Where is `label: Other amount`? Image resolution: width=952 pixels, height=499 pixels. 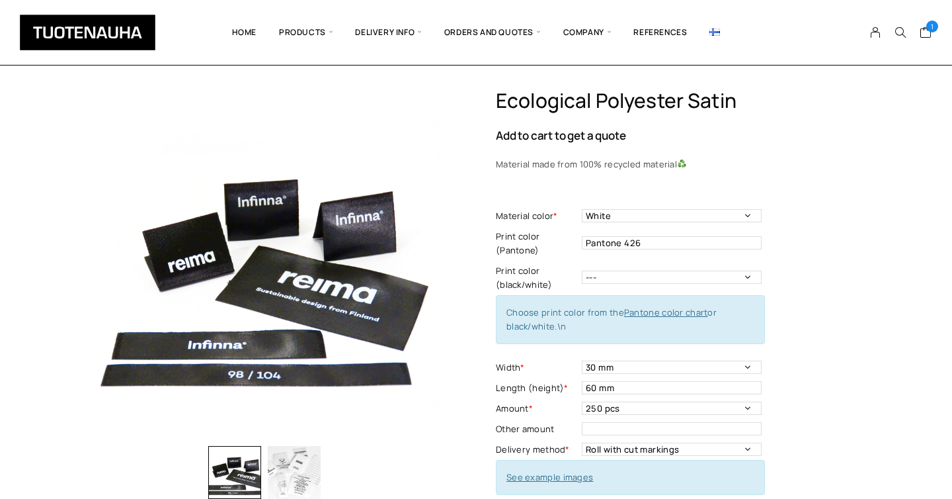
label: Other amount is located at coordinates (537, 428).